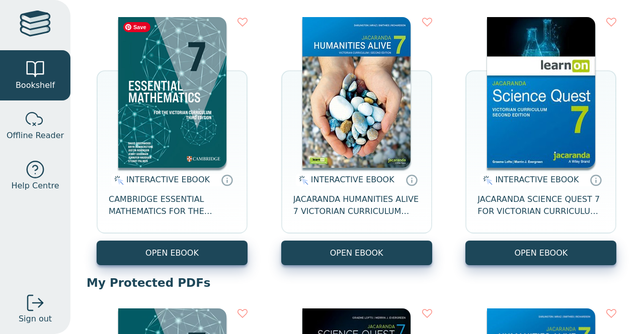 The width and height of the screenshot is (644, 334). I want to click on span: Save, so click(137, 27).